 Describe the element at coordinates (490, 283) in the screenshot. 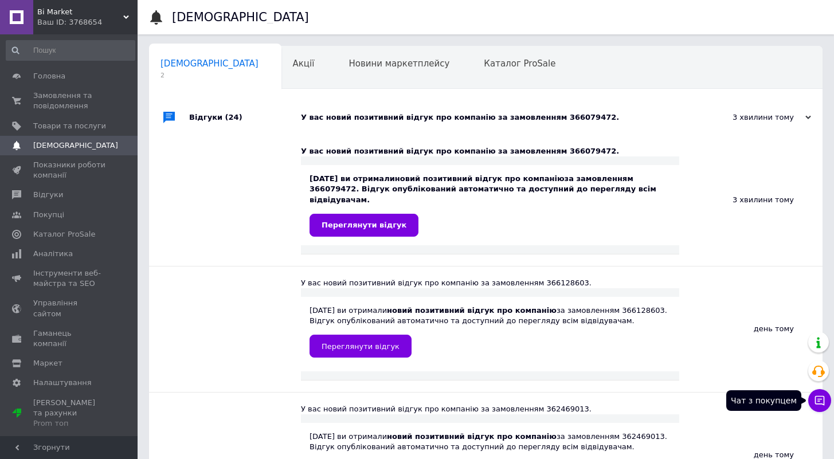

I see `div: У вас новий позитивний відгук про компанію за замовленням 366128603.` at that location.